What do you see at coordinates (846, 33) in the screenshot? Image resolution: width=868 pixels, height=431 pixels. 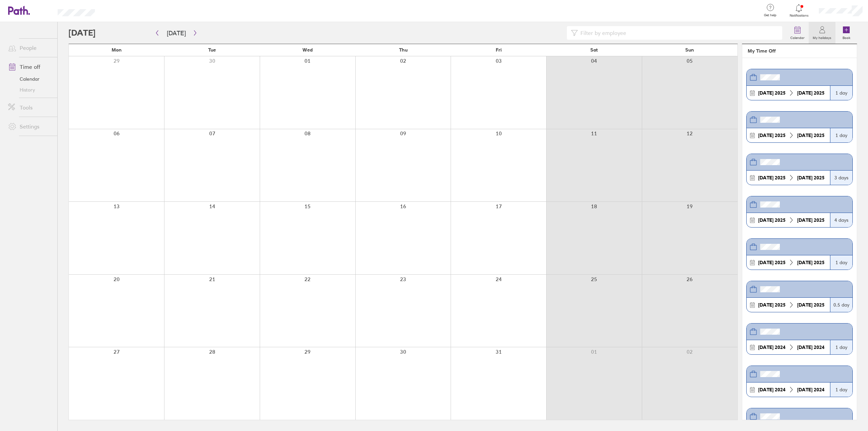 I see `a: Book` at bounding box center [846, 33].